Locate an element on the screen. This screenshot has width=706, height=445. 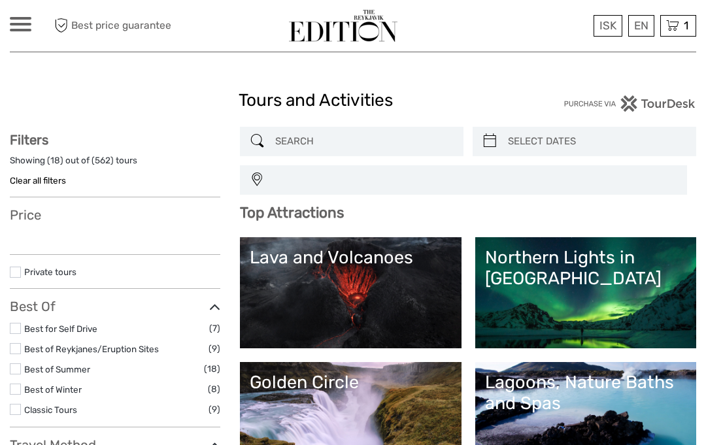
img: PurchaseViaTourDesk.png is located at coordinates (630, 103).